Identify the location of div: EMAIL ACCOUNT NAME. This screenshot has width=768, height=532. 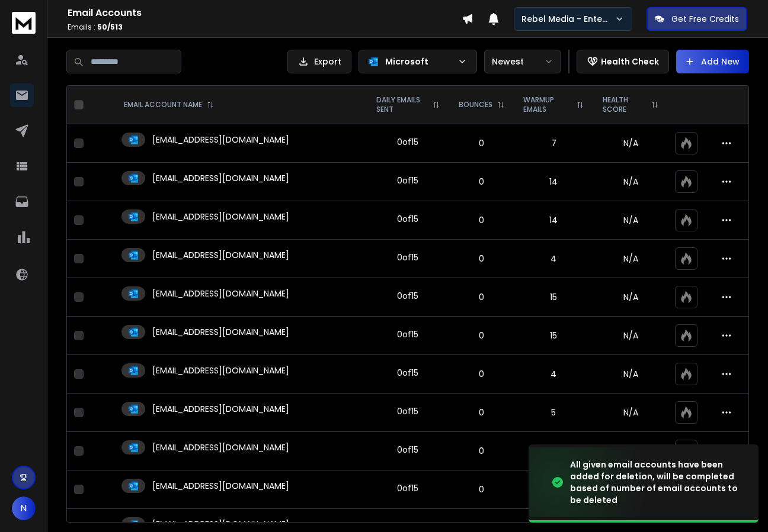
(169, 105).